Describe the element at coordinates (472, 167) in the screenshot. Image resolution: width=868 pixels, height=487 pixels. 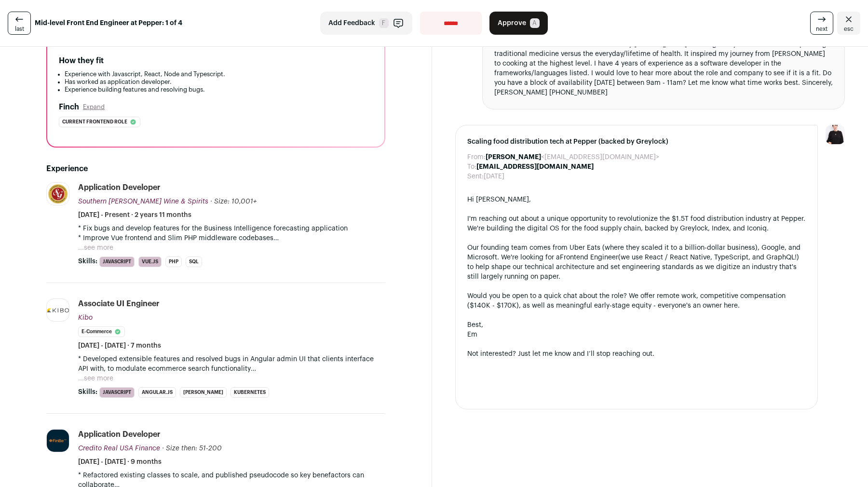
I see `dt: To:` at that location.